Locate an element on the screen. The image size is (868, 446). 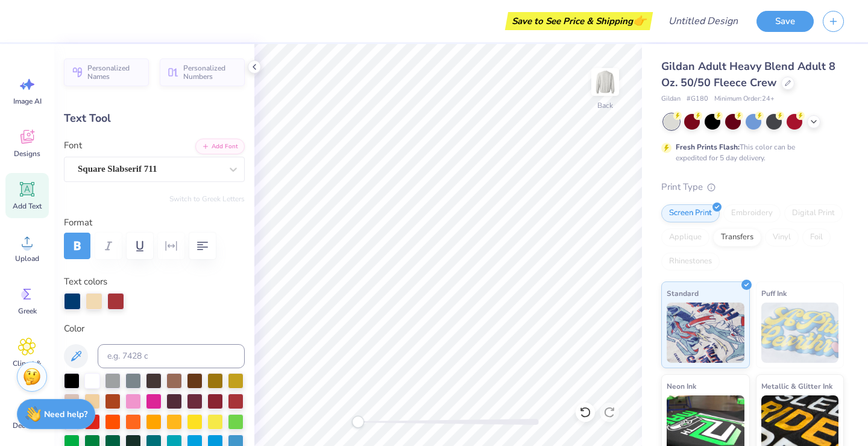
div: Applique is located at coordinates (685, 238).